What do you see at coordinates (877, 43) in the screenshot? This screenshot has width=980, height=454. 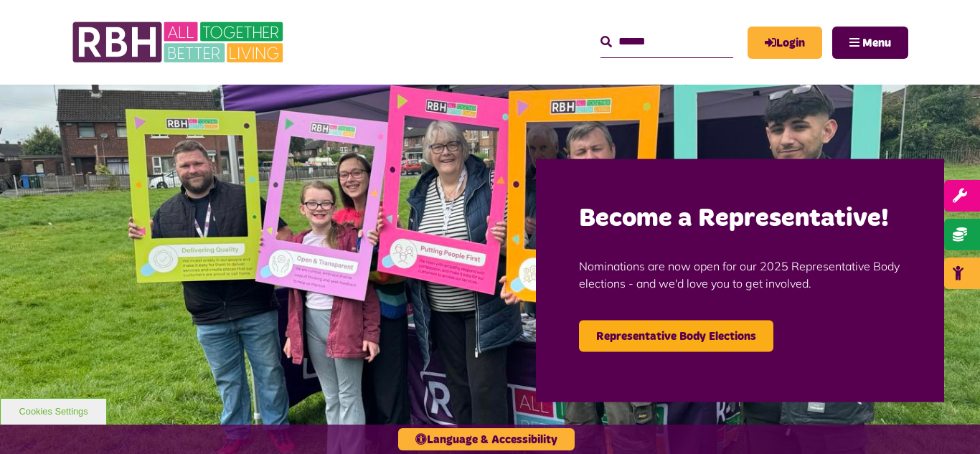 I see `span: Menu` at bounding box center [877, 43].